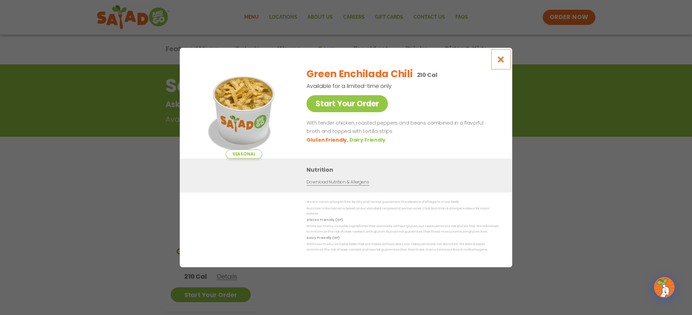 Image resolution: width=692 pixels, height=315 pixels. What do you see at coordinates (325, 220) in the screenshot?
I see `strong: Gluten Friendly (GF)` at bounding box center [325, 220].